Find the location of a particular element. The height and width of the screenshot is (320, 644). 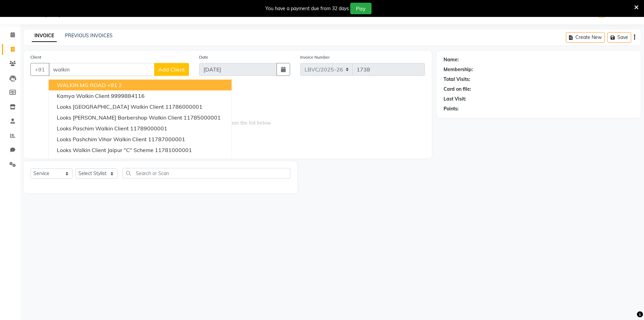

span: WALKIN MG ROAD is located at coordinates (82, 85).